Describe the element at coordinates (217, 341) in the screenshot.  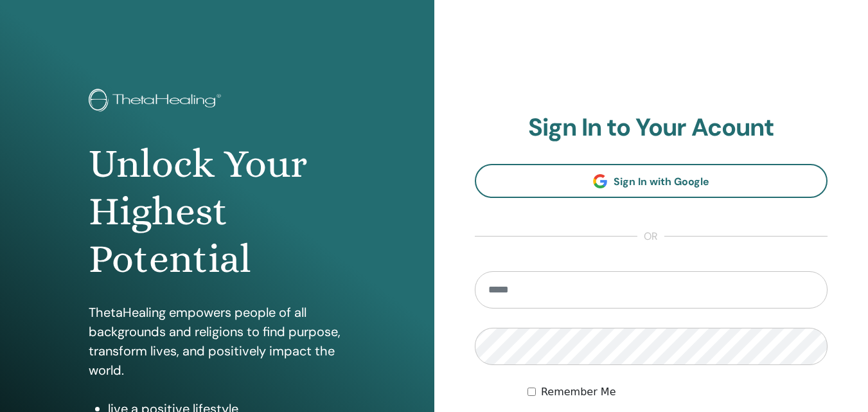
I see `p: ThetaHealing empowers people of all backgrounds and religions to find purpose, transform lives, a...` at that location.